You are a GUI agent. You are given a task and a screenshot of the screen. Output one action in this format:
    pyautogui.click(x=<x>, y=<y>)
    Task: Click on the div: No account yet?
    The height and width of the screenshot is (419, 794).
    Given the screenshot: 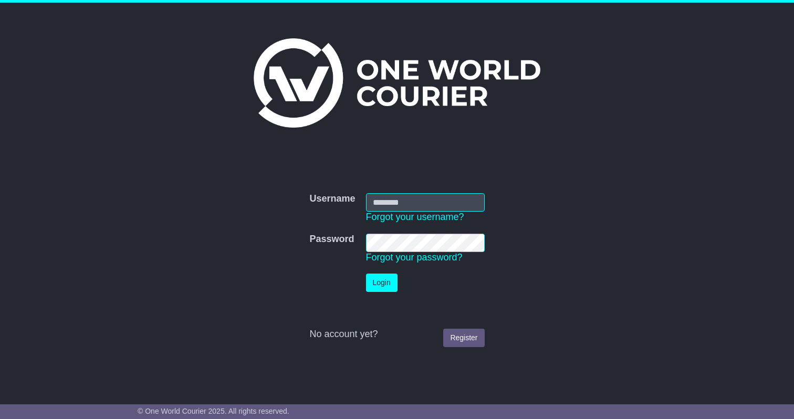 What is the action you would take?
    pyautogui.click(x=396, y=334)
    